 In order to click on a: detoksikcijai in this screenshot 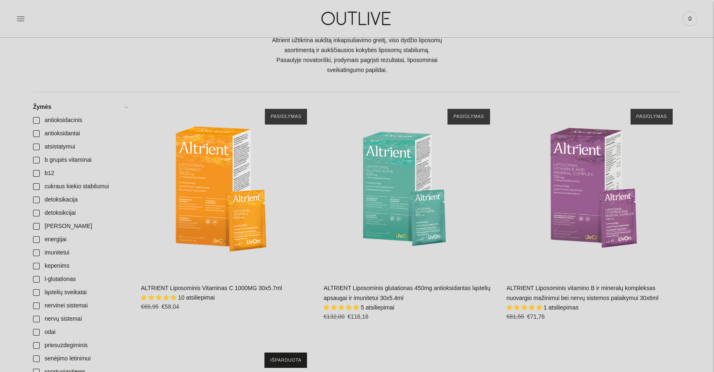, I will do `click(80, 213)`.